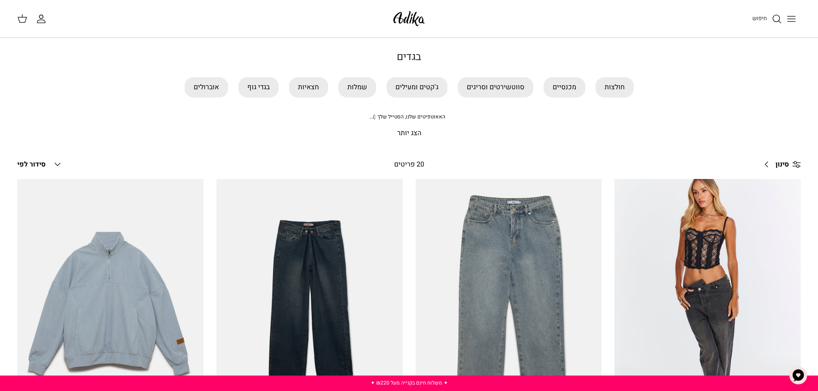  What do you see at coordinates (40, 164) in the screenshot?
I see `button: סידור לפי` at bounding box center [40, 164].